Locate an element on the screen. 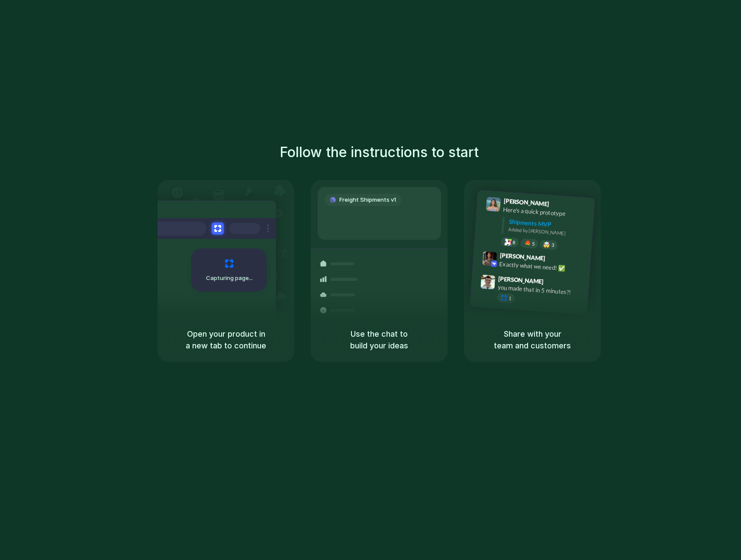 This screenshot has height=560, width=741. div: Shipments MVP is located at coordinates (548, 224).